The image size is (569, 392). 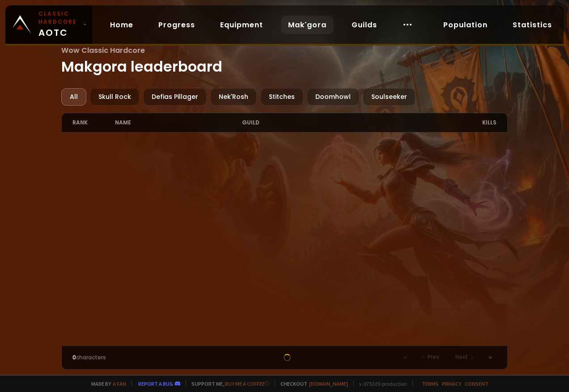 I want to click on div: Defias Pillager, so click(x=175, y=96).